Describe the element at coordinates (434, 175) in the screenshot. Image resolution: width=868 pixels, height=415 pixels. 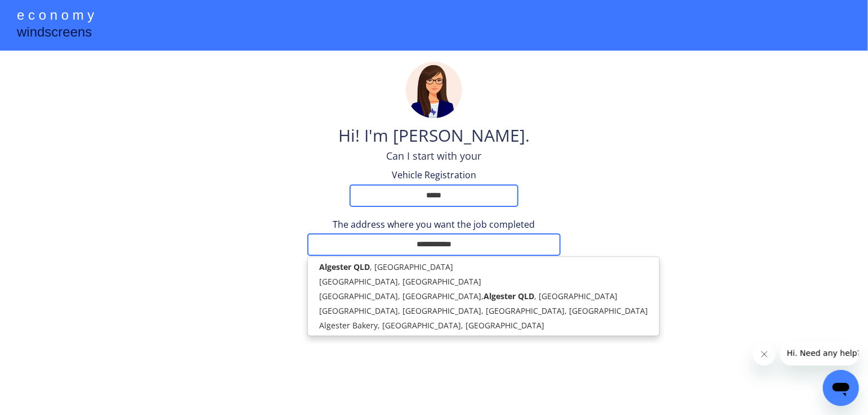
I see `div: Vehicle Registration` at that location.